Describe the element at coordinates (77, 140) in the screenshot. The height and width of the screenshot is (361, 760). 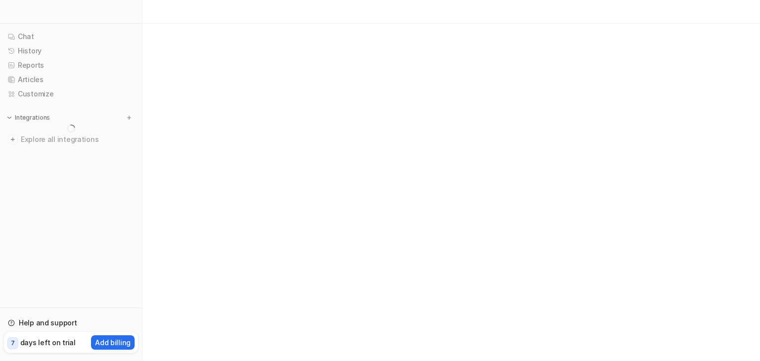
I see `span: Explore all integrations` at that location.